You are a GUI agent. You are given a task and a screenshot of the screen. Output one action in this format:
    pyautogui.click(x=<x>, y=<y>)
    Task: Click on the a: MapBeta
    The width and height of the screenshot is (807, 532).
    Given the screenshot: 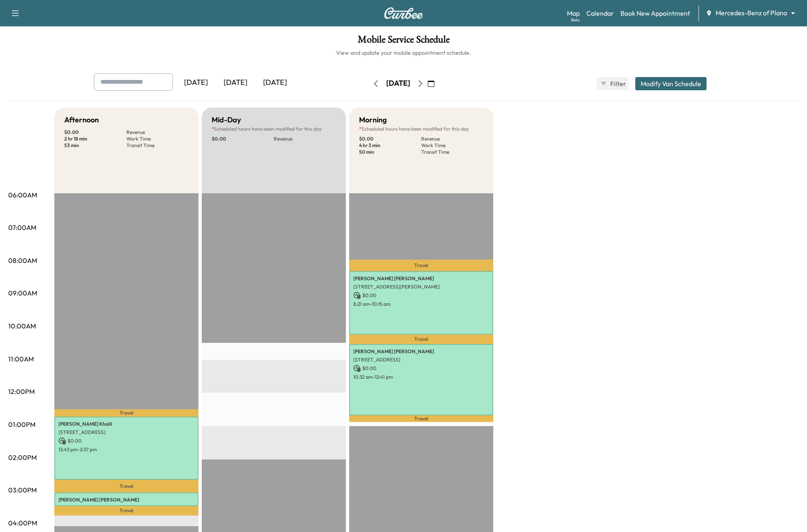 What is the action you would take?
    pyautogui.click(x=573, y=13)
    